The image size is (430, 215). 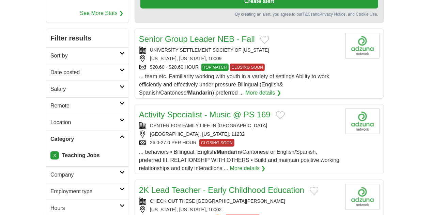 I want to click on h2: Remote, so click(x=85, y=106).